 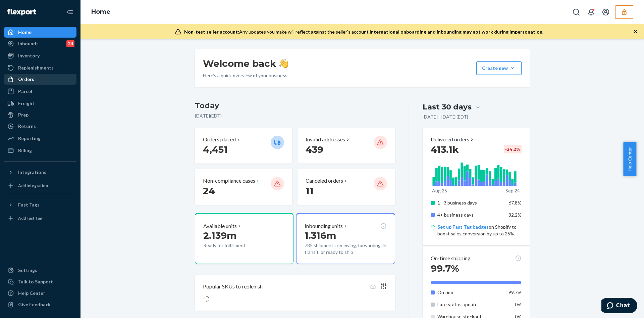 What do you see at coordinates (70, 44) in the screenshot?
I see `div: 24` at bounding box center [70, 44].